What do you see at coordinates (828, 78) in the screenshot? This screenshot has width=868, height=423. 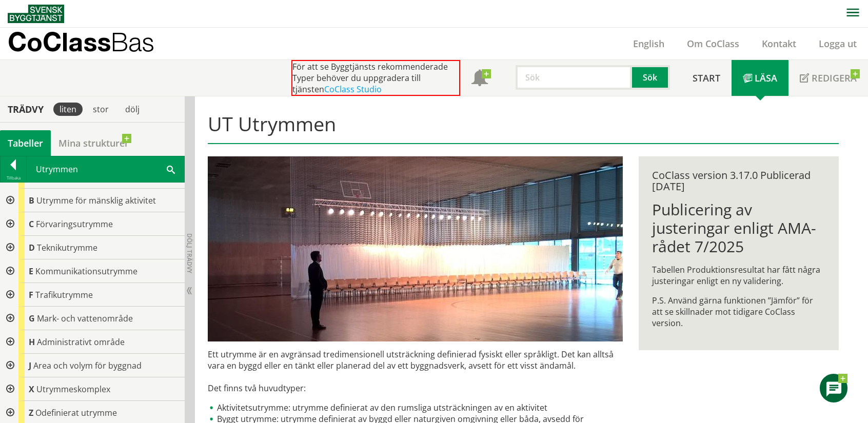 I see `a: Redigera` at bounding box center [828, 78].